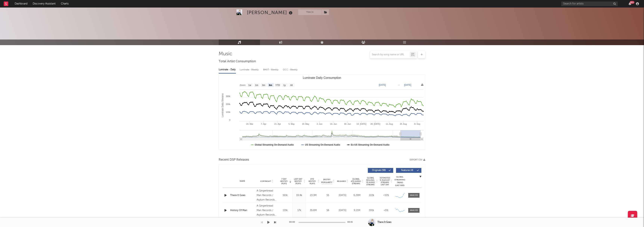  I want to click on span: Last Day Spotify Plays, so click(298, 182).